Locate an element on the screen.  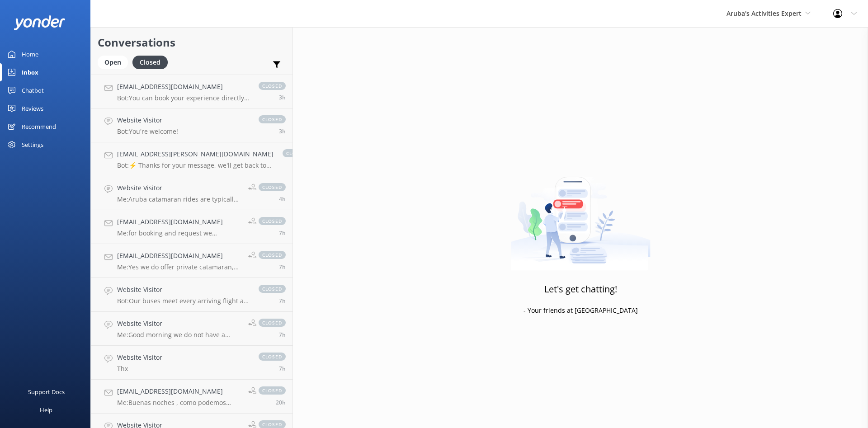
div: Home is located at coordinates (30, 54).